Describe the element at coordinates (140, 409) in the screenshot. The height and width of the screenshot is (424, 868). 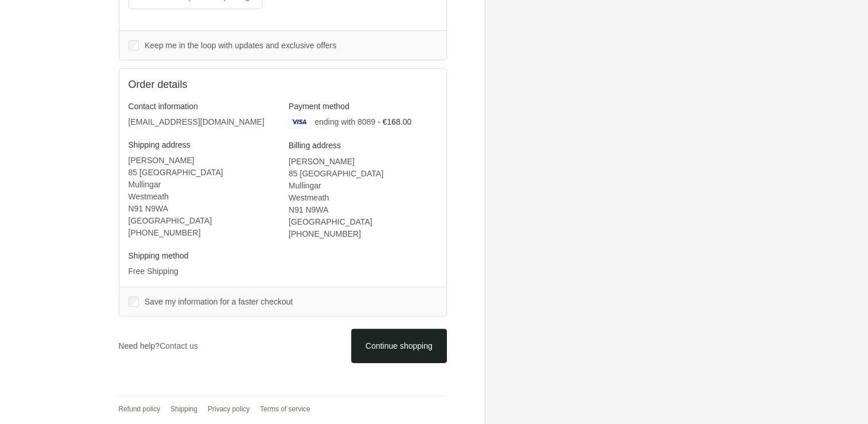
I see `a: Refund policy` at that location.